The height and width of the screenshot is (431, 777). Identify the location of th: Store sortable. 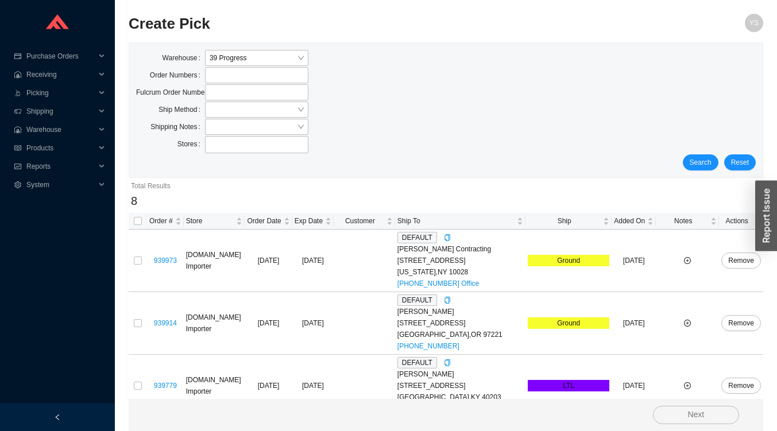
(214, 221).